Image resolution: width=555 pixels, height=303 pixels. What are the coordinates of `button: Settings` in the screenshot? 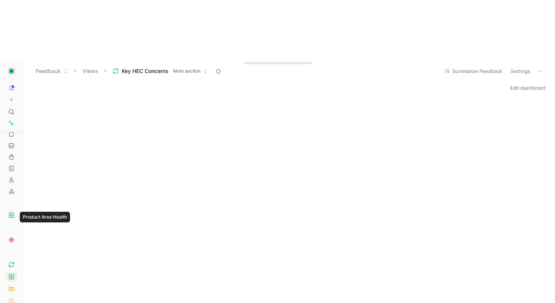 It's located at (521, 71).